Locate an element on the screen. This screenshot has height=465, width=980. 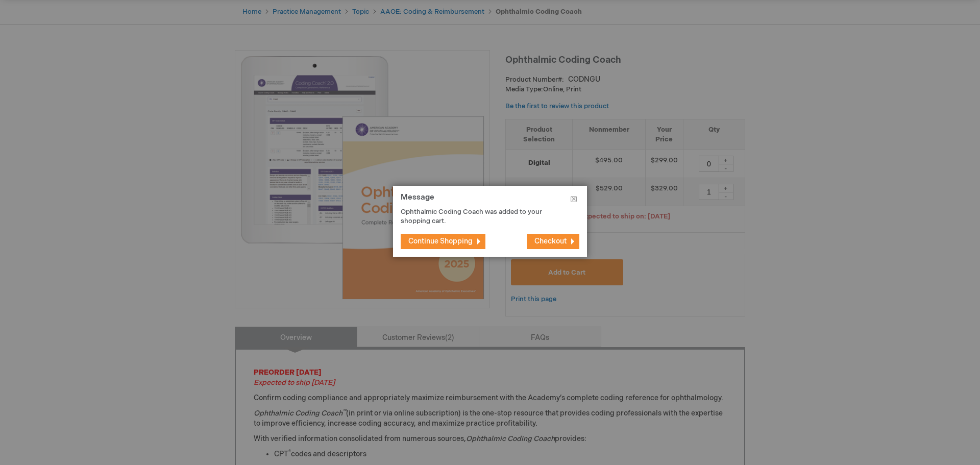
p: Ophthalmic Coding Coach was added to your shopping cart. is located at coordinates (482, 216).